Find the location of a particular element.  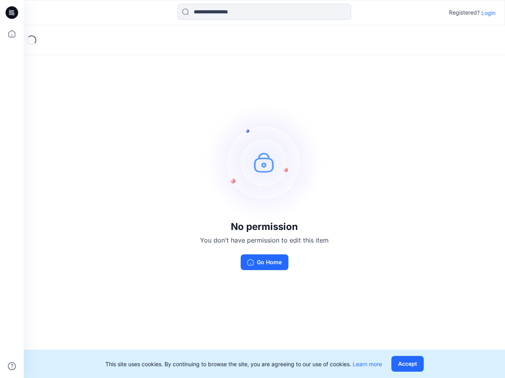

a: Learn more is located at coordinates (367, 364).